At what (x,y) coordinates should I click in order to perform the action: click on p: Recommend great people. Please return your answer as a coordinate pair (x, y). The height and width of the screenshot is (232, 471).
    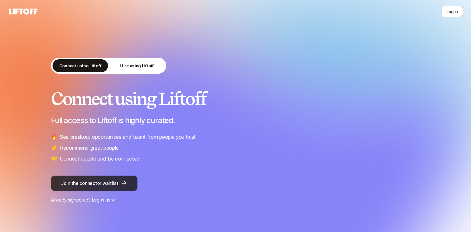
    Looking at the image, I should click on (89, 148).